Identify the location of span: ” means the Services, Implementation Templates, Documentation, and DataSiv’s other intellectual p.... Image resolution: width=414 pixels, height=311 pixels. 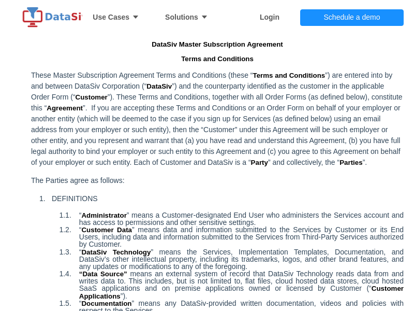
(241, 259).